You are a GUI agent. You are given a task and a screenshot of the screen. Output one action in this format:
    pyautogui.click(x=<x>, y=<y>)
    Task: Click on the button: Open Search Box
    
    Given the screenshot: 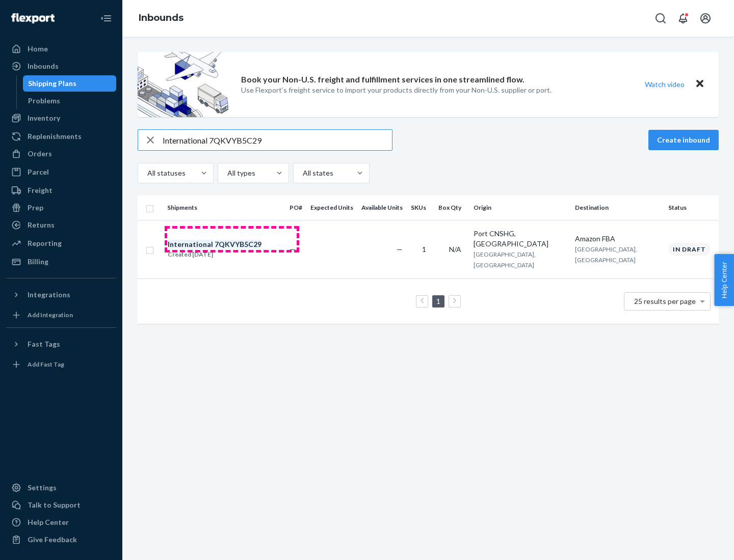 What is the action you would take?
    pyautogui.click(x=660, y=18)
    